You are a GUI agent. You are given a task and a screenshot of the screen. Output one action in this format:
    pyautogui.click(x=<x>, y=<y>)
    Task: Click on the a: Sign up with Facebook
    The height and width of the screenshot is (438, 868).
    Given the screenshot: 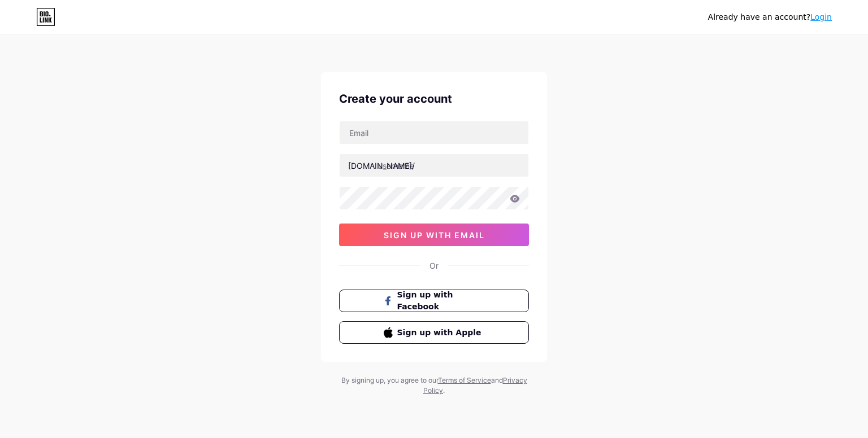 What is the action you would take?
    pyautogui.click(x=434, y=301)
    